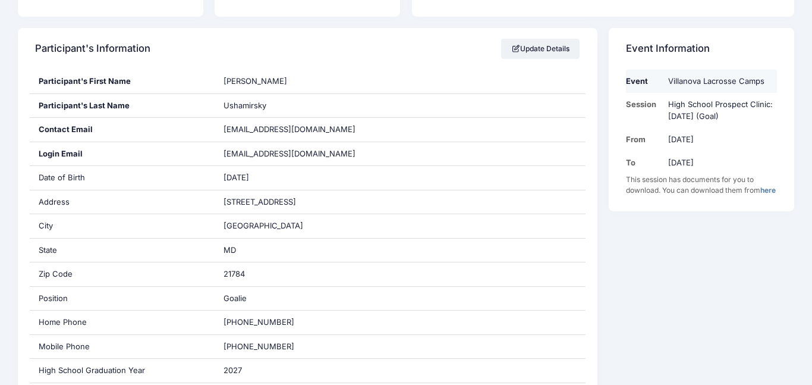 This screenshot has height=385, width=812. What do you see at coordinates (644, 139) in the screenshot?
I see `td: From` at bounding box center [644, 139].